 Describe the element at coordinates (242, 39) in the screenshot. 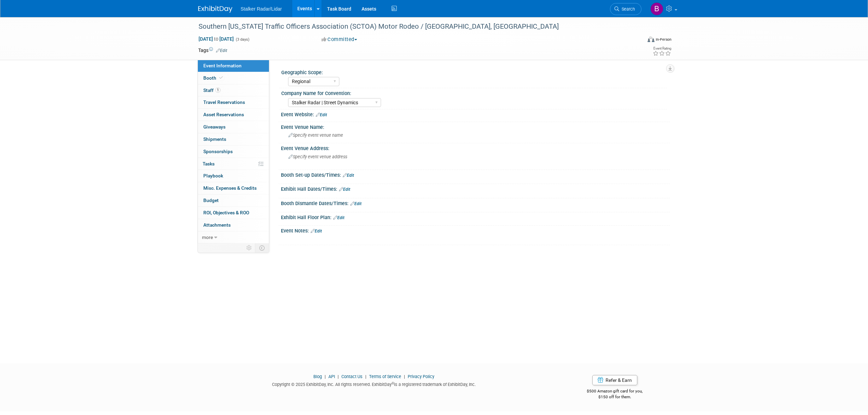

I see `span: (3 days)` at that location.